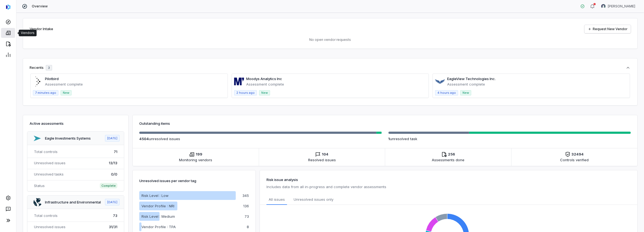  What do you see at coordinates (448, 160) in the screenshot?
I see `span: Assessments done` at bounding box center [448, 160].